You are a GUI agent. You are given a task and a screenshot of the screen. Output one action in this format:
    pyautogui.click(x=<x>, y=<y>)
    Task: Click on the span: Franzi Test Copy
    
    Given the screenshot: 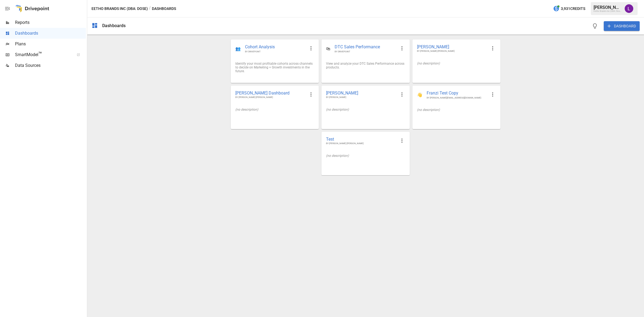 What is the action you would take?
    pyautogui.click(x=457, y=93)
    